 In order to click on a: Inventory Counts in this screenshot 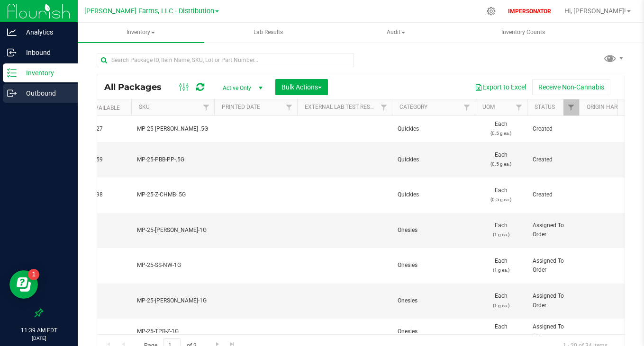, I will do `click(523, 33)`.